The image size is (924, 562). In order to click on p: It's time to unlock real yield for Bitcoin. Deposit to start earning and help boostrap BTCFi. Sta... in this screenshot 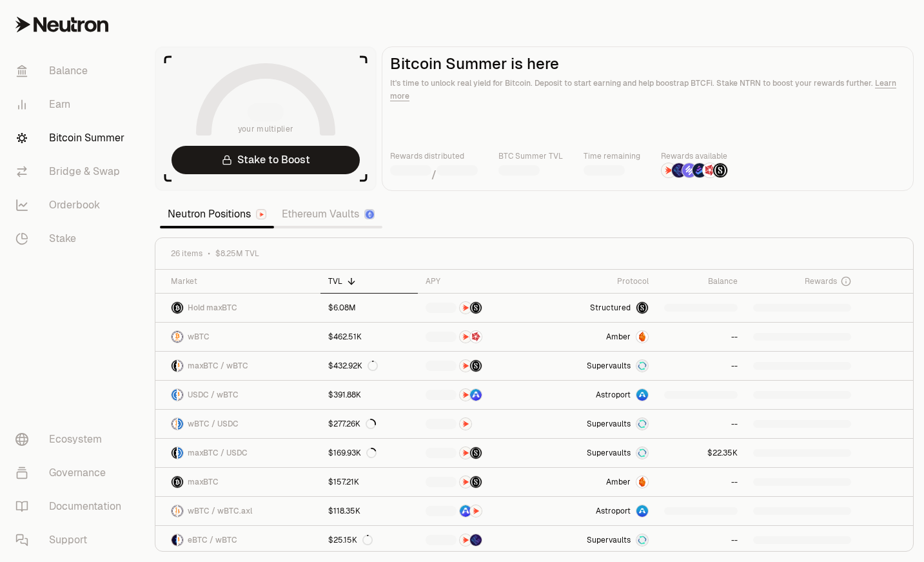, I will do `click(648, 90)`.